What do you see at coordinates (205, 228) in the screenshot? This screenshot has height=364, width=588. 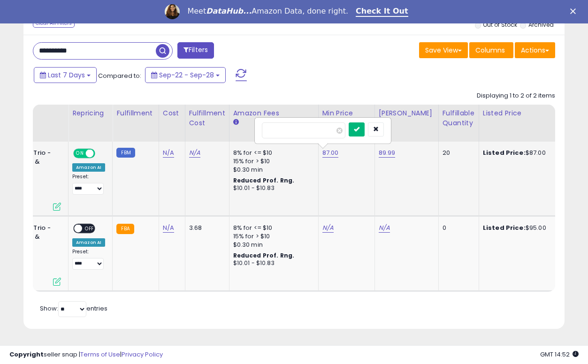 I see `div: 3.68` at bounding box center [205, 228].